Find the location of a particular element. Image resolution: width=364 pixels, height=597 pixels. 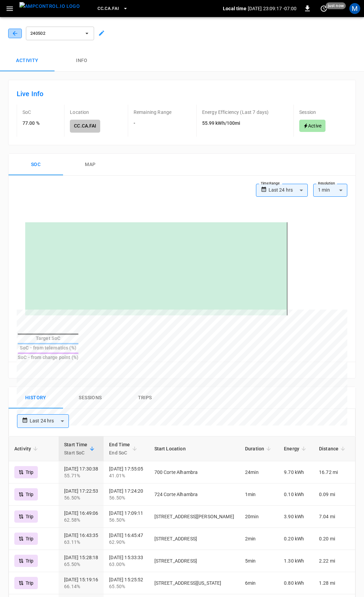

button: Trips is located at coordinates (145, 398).